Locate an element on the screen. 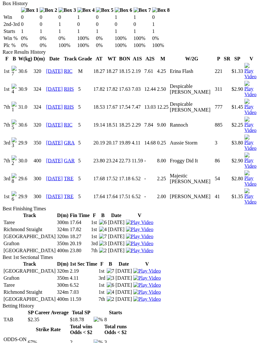 This screenshot has height=343, width=262. td: 885 is located at coordinates (218, 125).